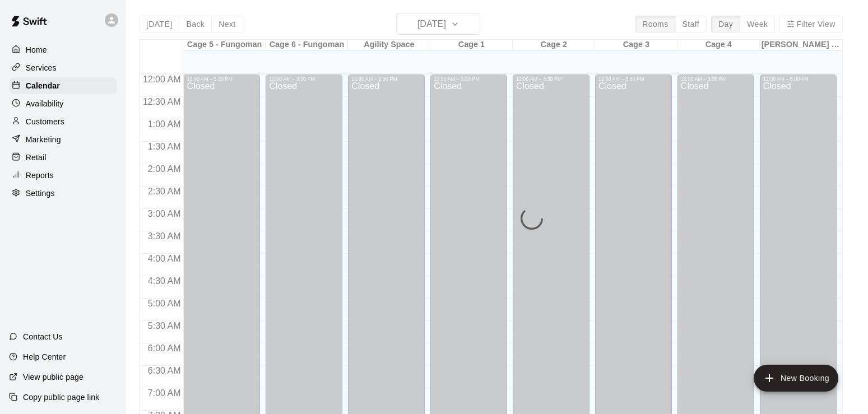 The height and width of the screenshot is (414, 868). Describe the element at coordinates (164, 392) in the screenshot. I see `span: 7:00 AM` at that location.